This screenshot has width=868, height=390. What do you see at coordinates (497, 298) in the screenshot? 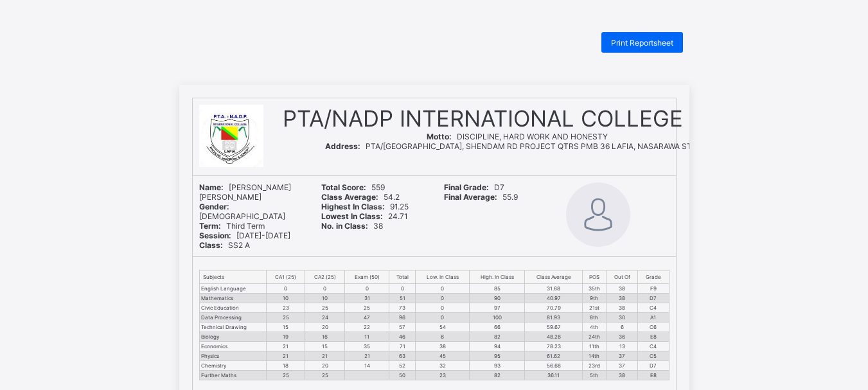
I see `td: 90` at bounding box center [497, 298].